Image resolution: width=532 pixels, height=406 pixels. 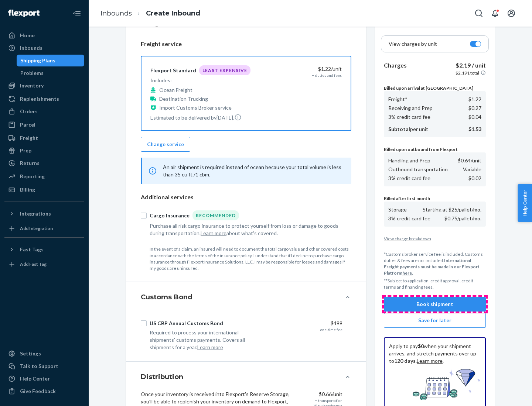 What do you see at coordinates (435, 304) in the screenshot?
I see `button: Book shipment` at bounding box center [435, 304].